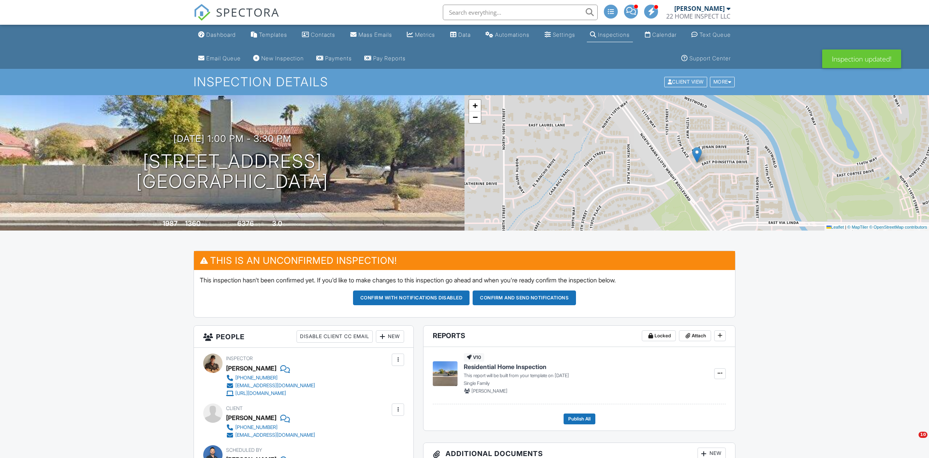 This screenshot has width=929, height=458. I want to click on div: Disable Client CC Email, so click(334, 337).